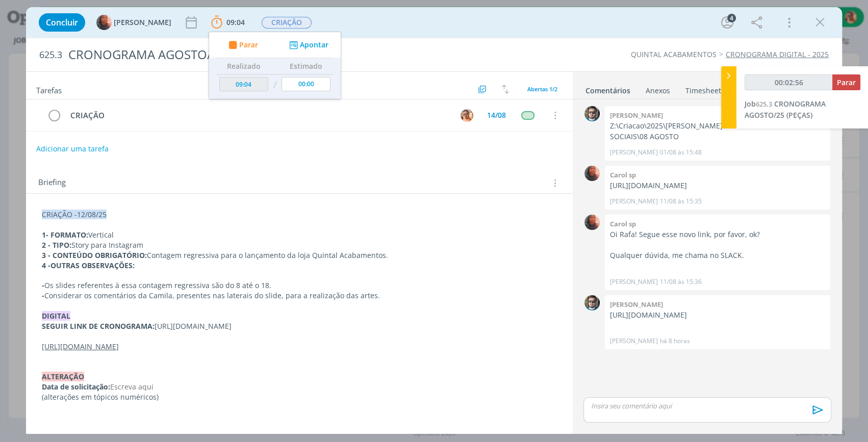  I want to click on p: (alterações em tópicos numéricos), so click(299, 397).